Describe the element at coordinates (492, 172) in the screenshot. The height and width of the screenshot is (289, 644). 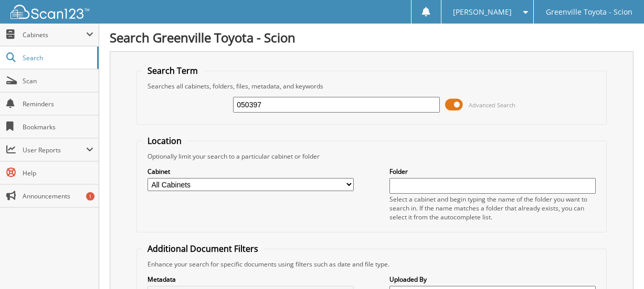
I see `label: Folder` at that location.